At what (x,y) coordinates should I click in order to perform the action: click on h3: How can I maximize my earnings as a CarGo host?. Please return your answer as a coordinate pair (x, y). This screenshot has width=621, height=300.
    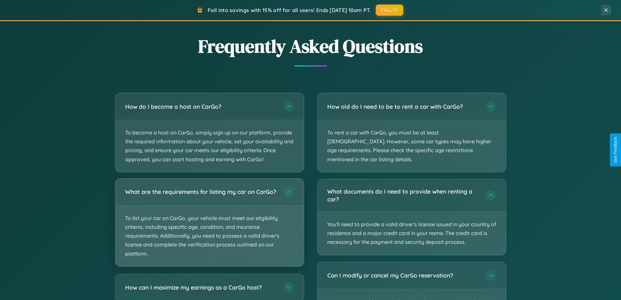
    Looking at the image, I should click on (201, 287).